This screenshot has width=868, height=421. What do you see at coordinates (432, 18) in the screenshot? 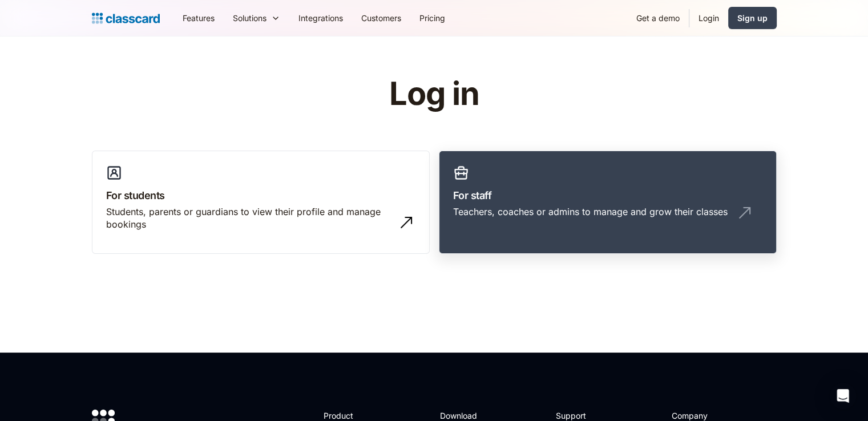
I see `a: Pricing` at bounding box center [432, 18].